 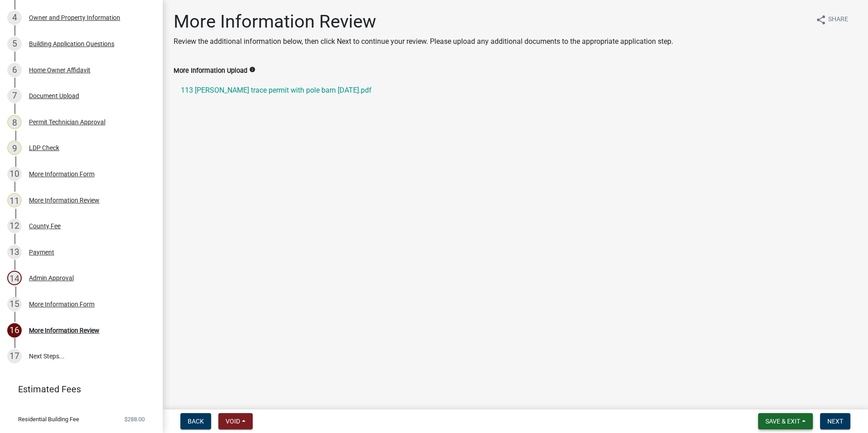 What do you see at coordinates (15, 70) in the screenshot?
I see `div: 6` at bounding box center [15, 70].